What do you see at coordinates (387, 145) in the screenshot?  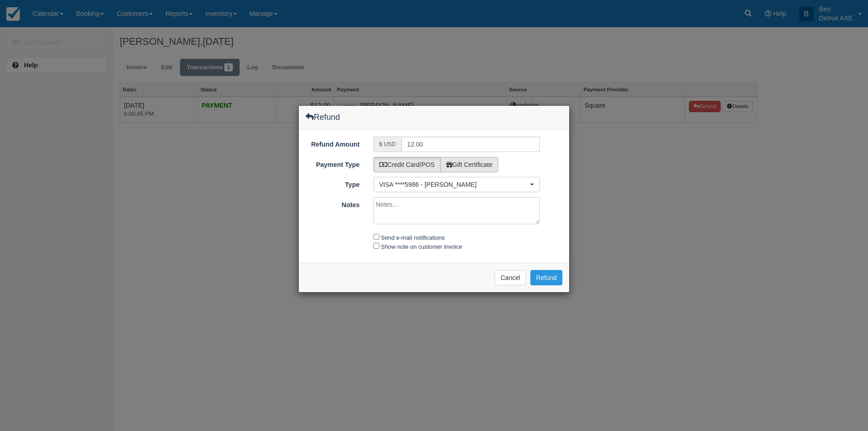 I see `small: $ USD` at bounding box center [387, 145].